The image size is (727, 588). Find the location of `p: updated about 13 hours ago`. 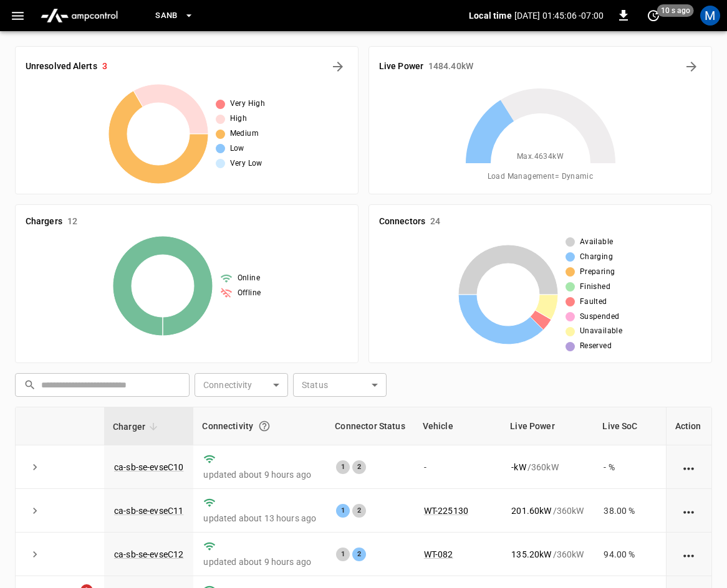

p: updated about 13 hours ago is located at coordinates (260, 519).